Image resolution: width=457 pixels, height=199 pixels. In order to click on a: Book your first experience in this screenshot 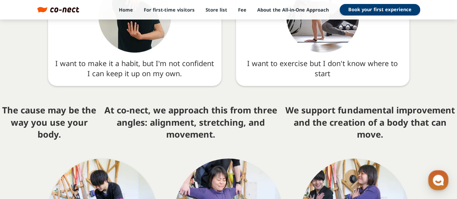, I will do `click(380, 10)`.